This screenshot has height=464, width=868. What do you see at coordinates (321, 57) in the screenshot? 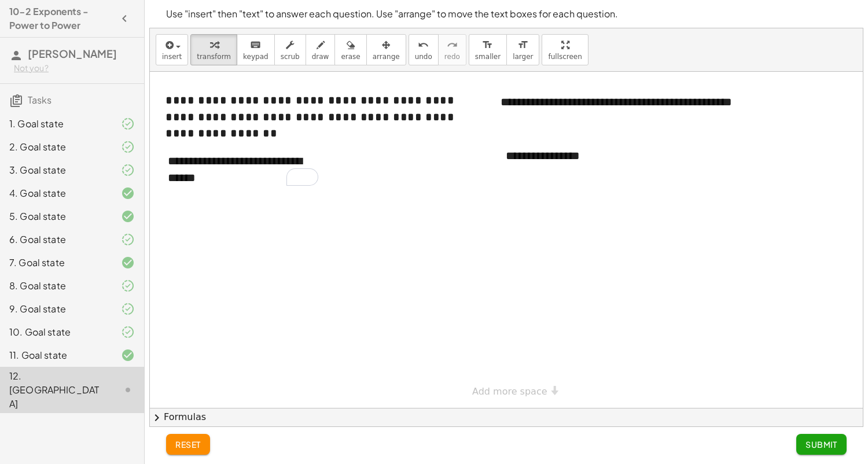
I see `span: draw` at bounding box center [321, 57].